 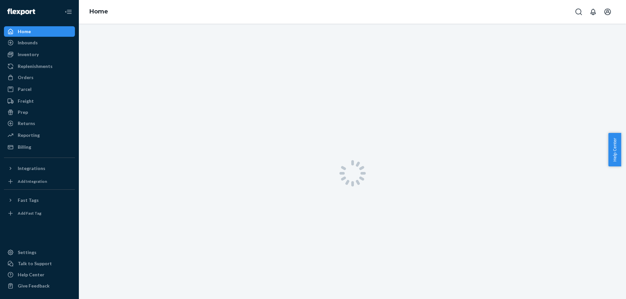 I want to click on div: Replenishments, so click(x=35, y=66).